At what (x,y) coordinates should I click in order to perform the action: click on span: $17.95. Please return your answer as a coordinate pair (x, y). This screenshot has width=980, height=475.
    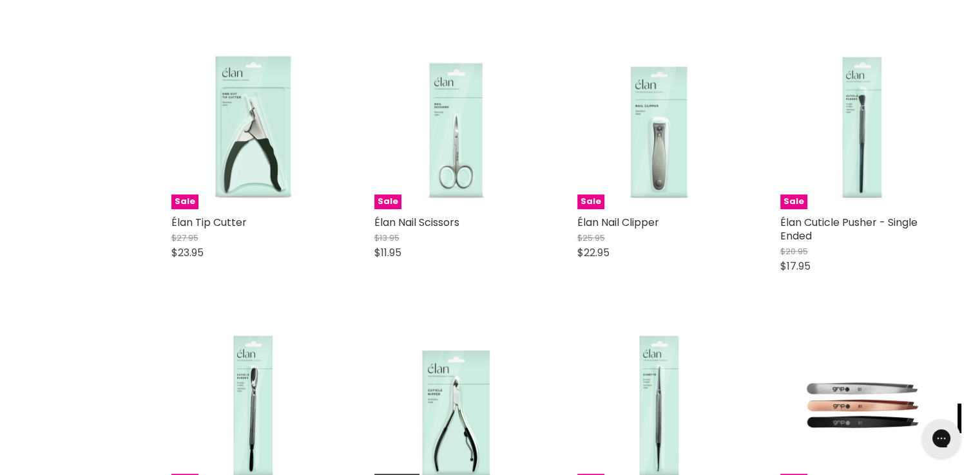
    Looking at the image, I should click on (795, 266).